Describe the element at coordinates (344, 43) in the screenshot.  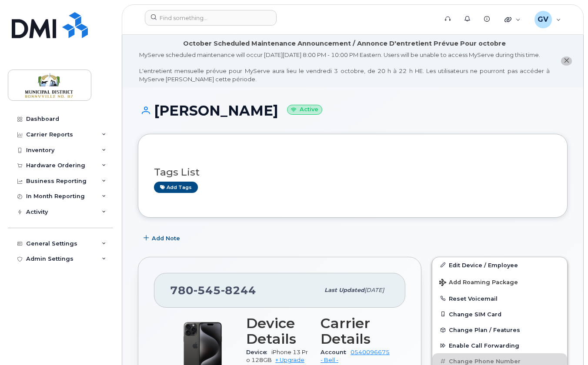
I see `div: October Scheduled Maintenance Announcement / Annonce D'entretient Prévue Pour octobre` at that location.